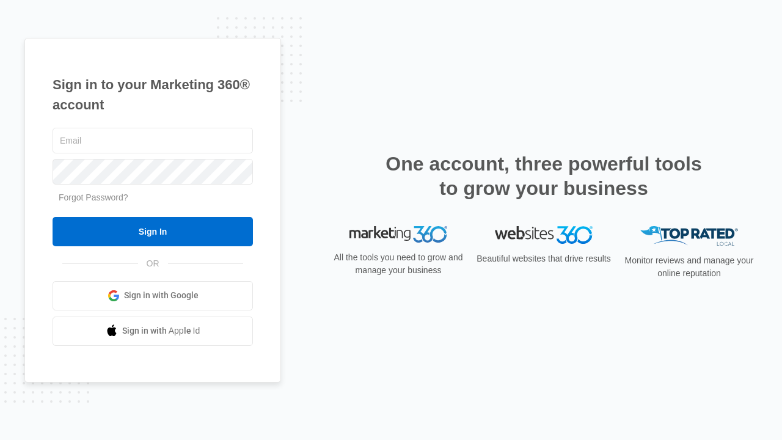  I want to click on p: All the tools you need to grow and manage your business, so click(398, 264).